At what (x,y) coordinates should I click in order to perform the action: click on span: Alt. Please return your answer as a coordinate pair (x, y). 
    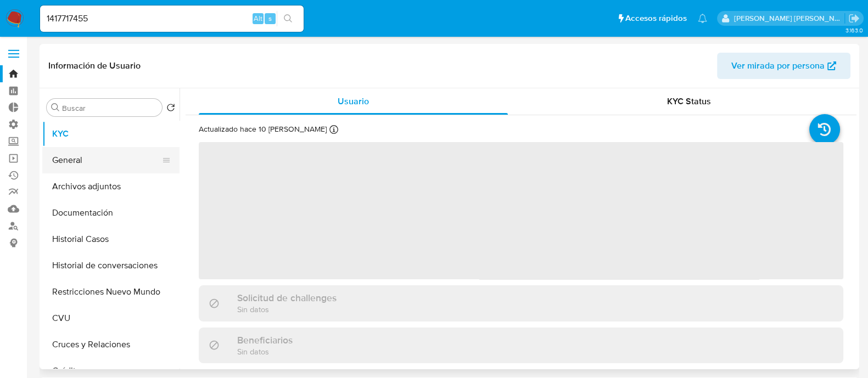
    Looking at the image, I should click on (258, 18).